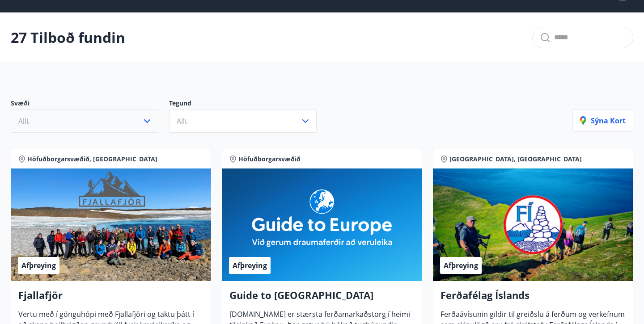 The width and height of the screenshot is (644, 324). Describe the element at coordinates (269, 159) in the screenshot. I see `span: Höfuðborgarsvæðið` at that location.